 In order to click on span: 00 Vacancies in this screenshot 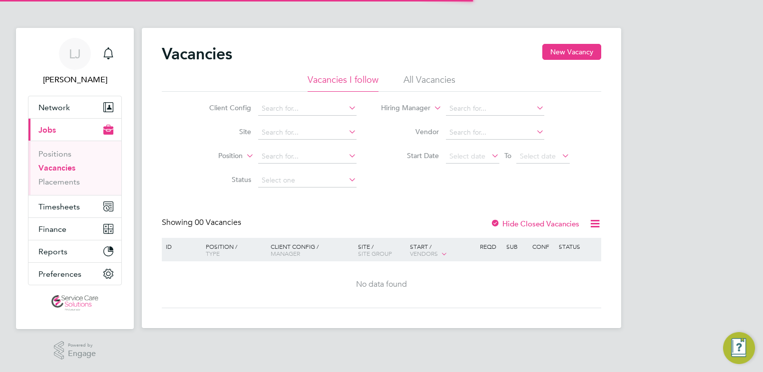, I will do `click(218, 223)`.